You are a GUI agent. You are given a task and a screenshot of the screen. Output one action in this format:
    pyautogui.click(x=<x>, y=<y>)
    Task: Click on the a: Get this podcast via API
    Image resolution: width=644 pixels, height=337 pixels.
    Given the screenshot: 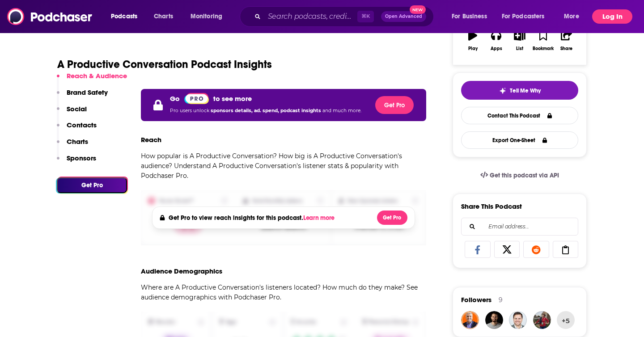 What is the action you would take?
    pyautogui.click(x=520, y=175)
    